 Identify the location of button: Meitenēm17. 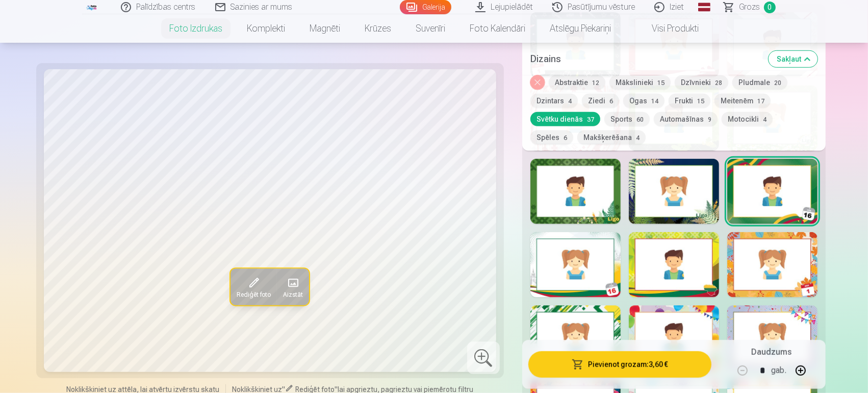
(742, 101).